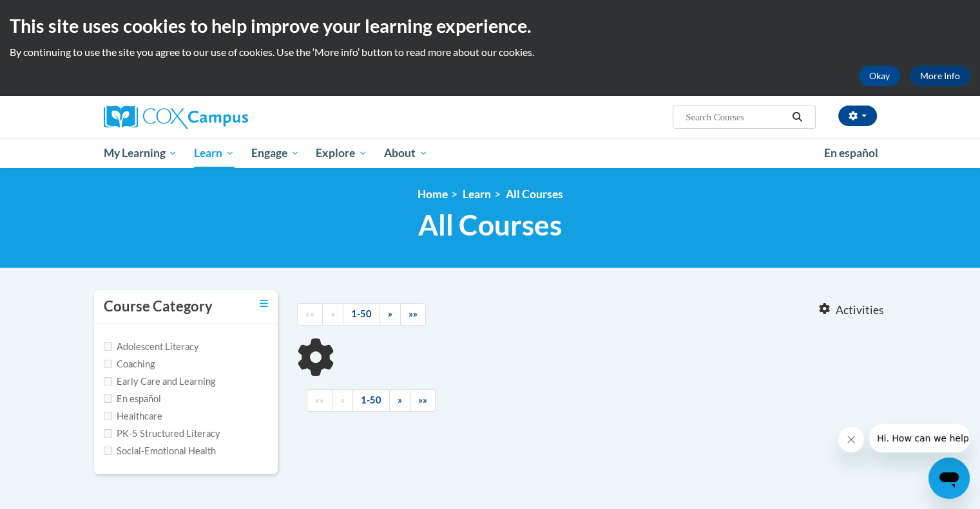 The width and height of the screenshot is (980, 509). I want to click on a: About, so click(406, 153).